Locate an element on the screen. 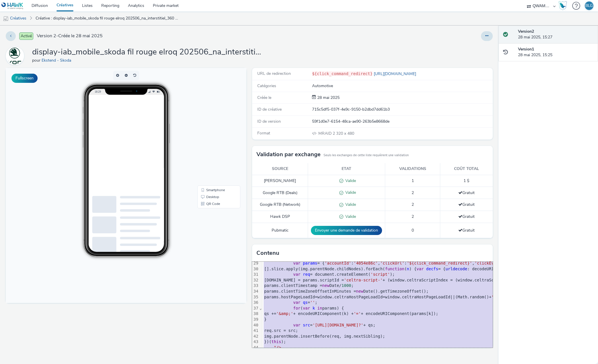 The height and width of the screenshot is (364, 598). div: 40 is located at coordinates (256, 325).